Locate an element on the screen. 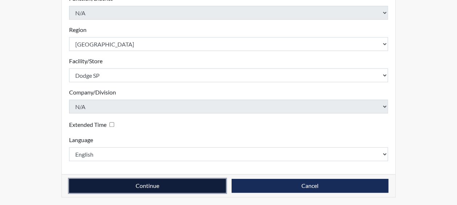 Image resolution: width=457 pixels, height=205 pixels. label: Language is located at coordinates (81, 140).